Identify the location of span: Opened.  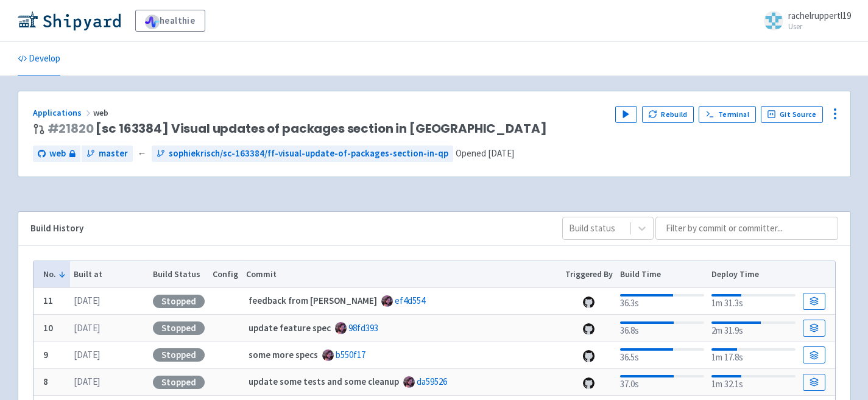
(485, 153).